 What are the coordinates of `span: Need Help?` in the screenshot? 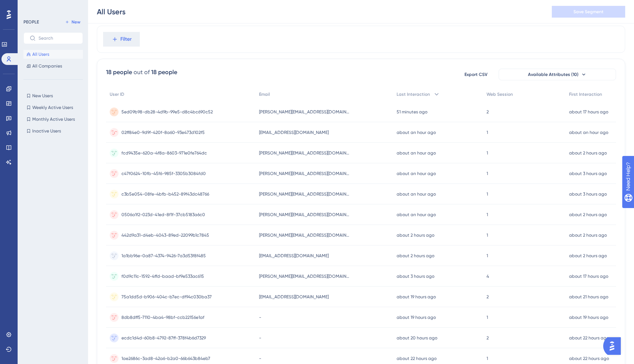 It's located at (32, 6).